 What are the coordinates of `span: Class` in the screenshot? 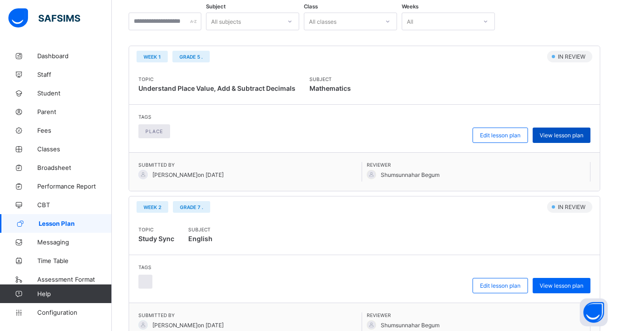 It's located at (311, 7).